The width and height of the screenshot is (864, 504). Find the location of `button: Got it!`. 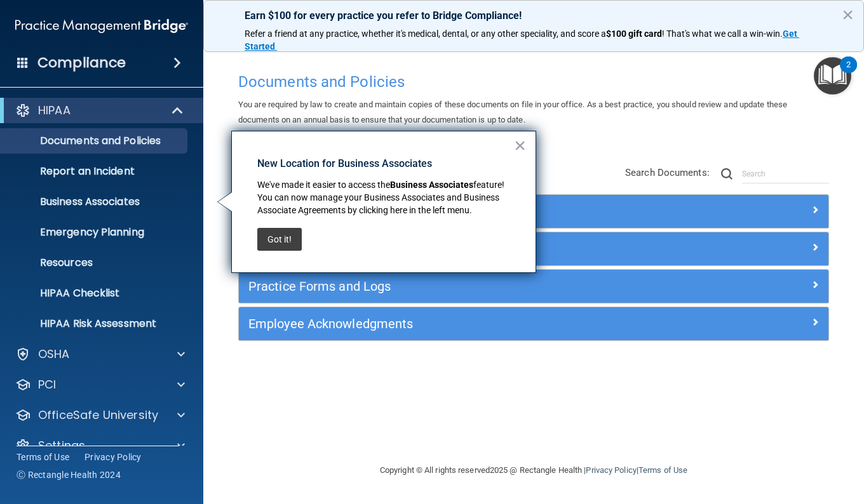

button: Got it! is located at coordinates (279, 240).